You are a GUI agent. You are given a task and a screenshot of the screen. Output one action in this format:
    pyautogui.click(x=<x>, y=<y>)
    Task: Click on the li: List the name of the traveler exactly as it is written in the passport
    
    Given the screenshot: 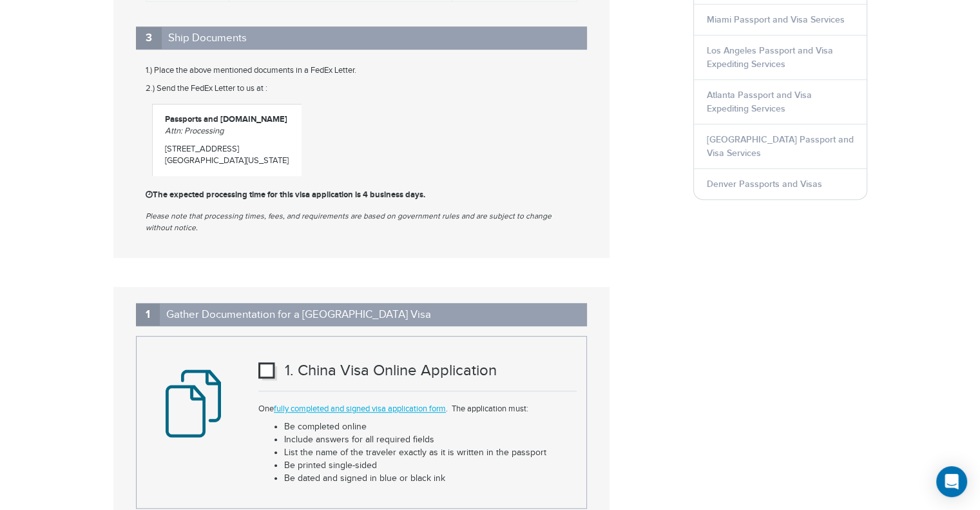 What is the action you would take?
    pyautogui.click(x=430, y=453)
    